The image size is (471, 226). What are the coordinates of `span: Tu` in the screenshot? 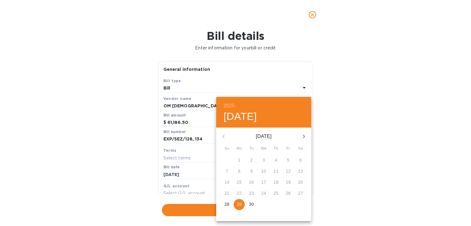 It's located at (251, 149).